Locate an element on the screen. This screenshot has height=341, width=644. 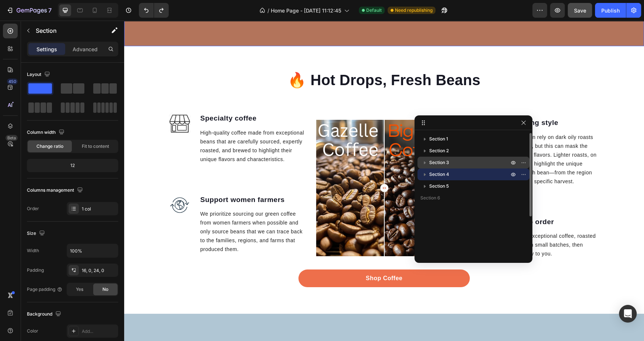
div: 12 is located at coordinates (73, 166).